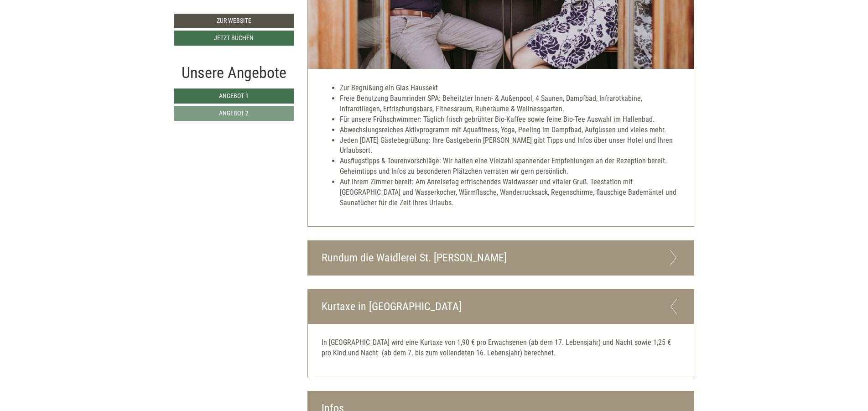 The height and width of the screenshot is (411, 868). What do you see at coordinates (510, 167) in the screenshot?
I see `li: Ausflugstipps & Tourenvorschläge: Wir halten eine Vielzahl spannender Empfehlungen an der Rezepti...` at bounding box center [510, 167].